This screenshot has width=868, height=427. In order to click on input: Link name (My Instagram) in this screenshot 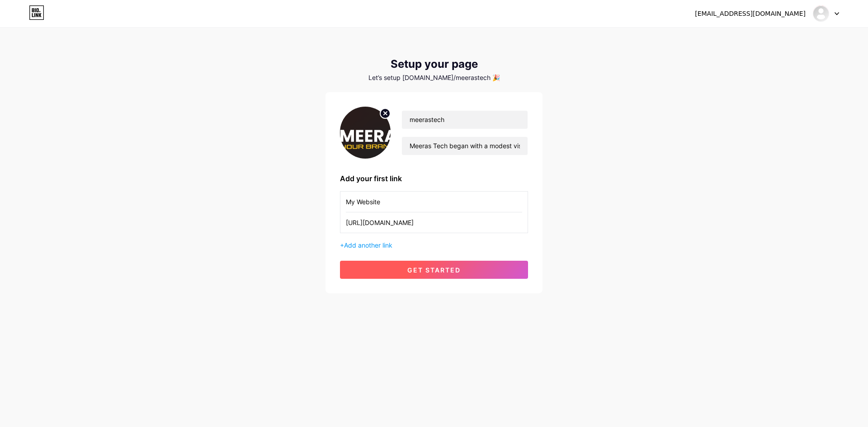, I will do `click(434, 202)`.